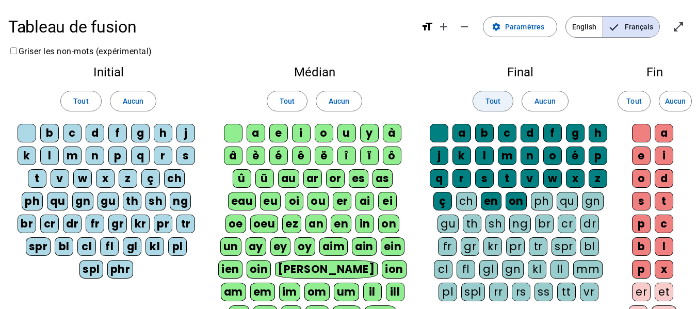  What do you see at coordinates (530, 156) in the screenshot?
I see `div: n` at bounding box center [530, 156].